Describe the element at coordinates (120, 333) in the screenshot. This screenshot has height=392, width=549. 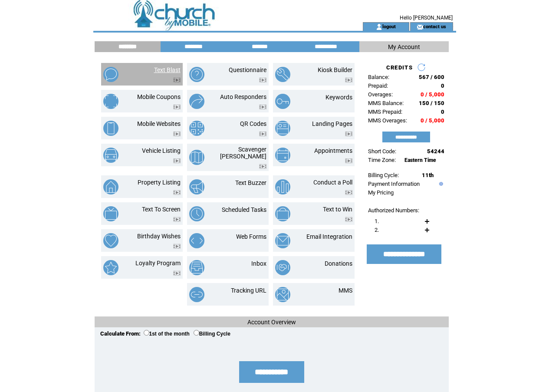
I see `span: Calculate From:` at that location.